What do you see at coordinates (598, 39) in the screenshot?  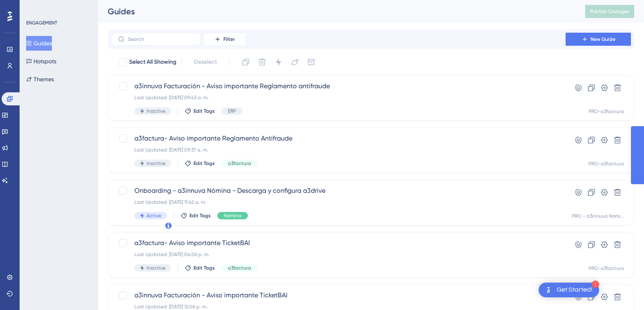 I see `button: New Guide` at bounding box center [598, 39].